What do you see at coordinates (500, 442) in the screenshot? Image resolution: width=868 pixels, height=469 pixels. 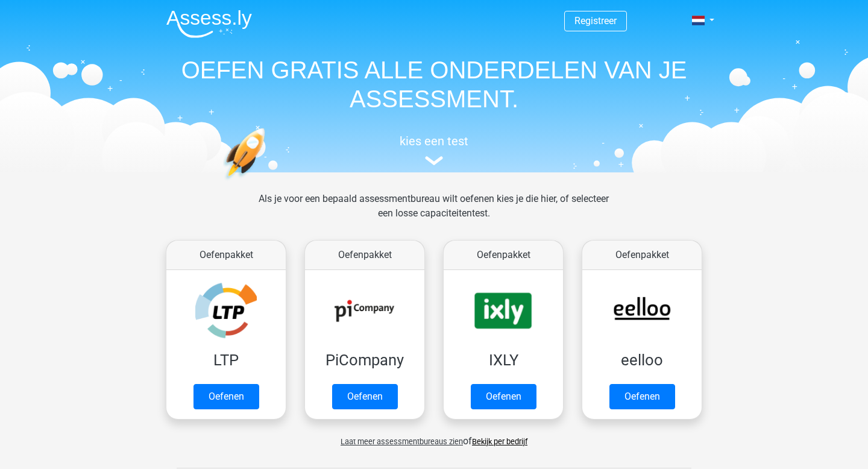 I see `a: Bekijk per bedrijf` at bounding box center [500, 442].